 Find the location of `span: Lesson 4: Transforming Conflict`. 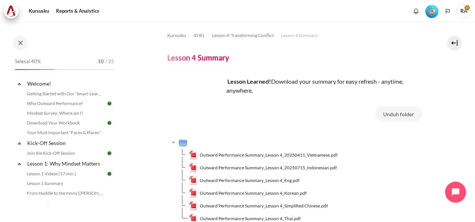

span: Lesson 4: Transforming Conflict is located at coordinates (243, 35).